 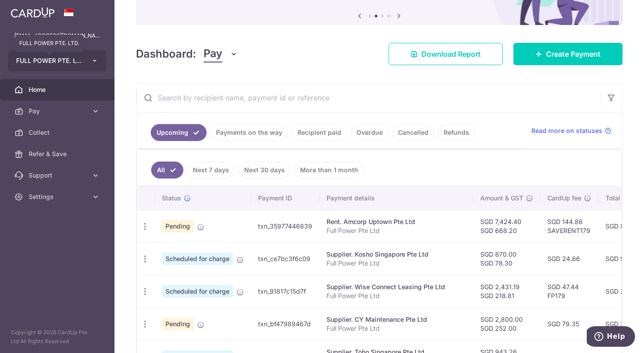 What do you see at coordinates (569, 259) in the screenshot?
I see `td: SGD 24.66` at bounding box center [569, 259].